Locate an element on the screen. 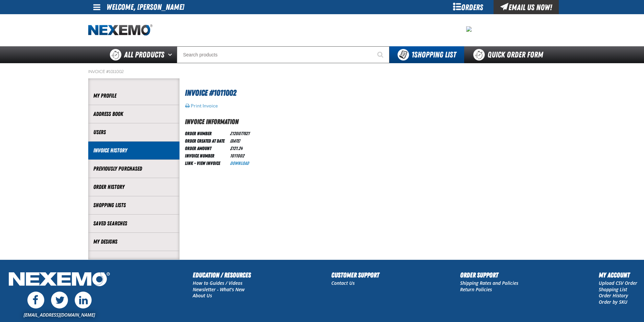  td: Order Amount is located at coordinates (206, 148).